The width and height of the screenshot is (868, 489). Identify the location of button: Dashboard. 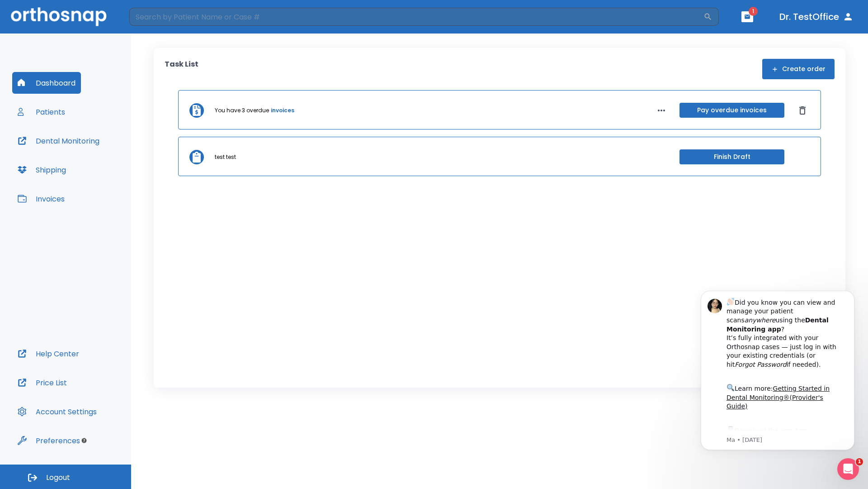
(47, 83).